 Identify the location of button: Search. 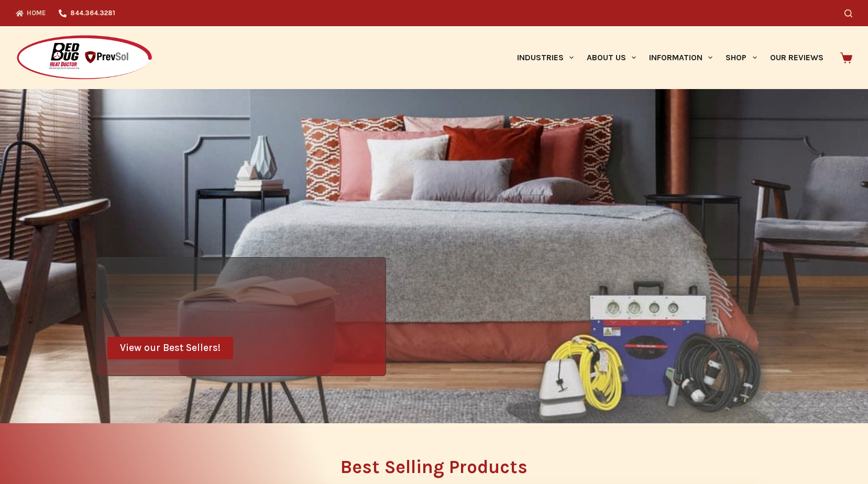
(849, 13).